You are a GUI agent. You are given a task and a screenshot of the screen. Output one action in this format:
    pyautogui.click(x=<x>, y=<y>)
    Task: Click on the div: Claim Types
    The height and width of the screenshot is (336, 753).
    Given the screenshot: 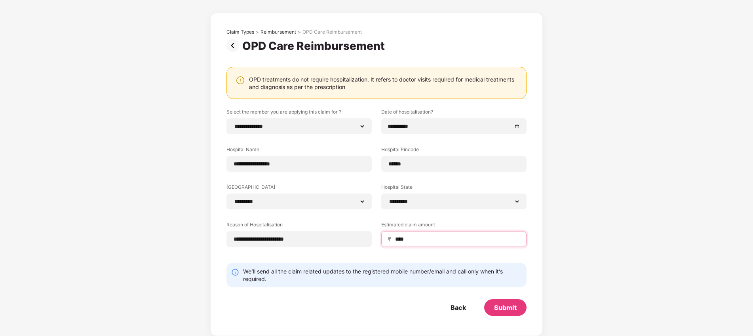 What is the action you would take?
    pyautogui.click(x=240, y=32)
    